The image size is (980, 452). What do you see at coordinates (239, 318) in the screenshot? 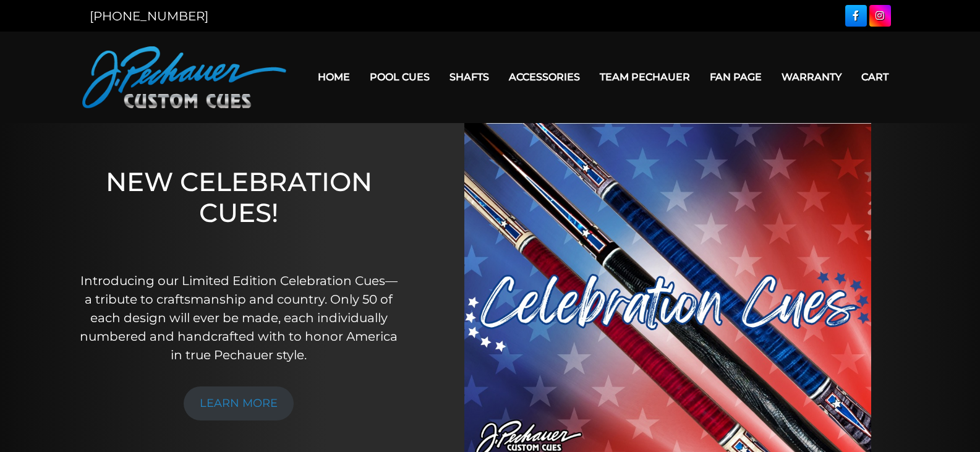
I see `p: Introducing our Limited Edition Celebration Cues—a tribute to craftsmanship and country. Only 50 ...` at bounding box center [239, 318].